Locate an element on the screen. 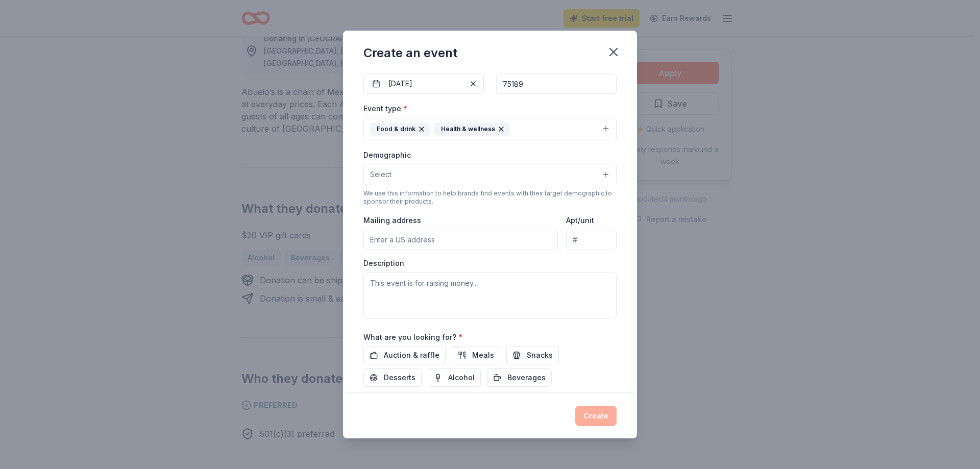 The image size is (980, 469). button: Meals is located at coordinates (476, 355).